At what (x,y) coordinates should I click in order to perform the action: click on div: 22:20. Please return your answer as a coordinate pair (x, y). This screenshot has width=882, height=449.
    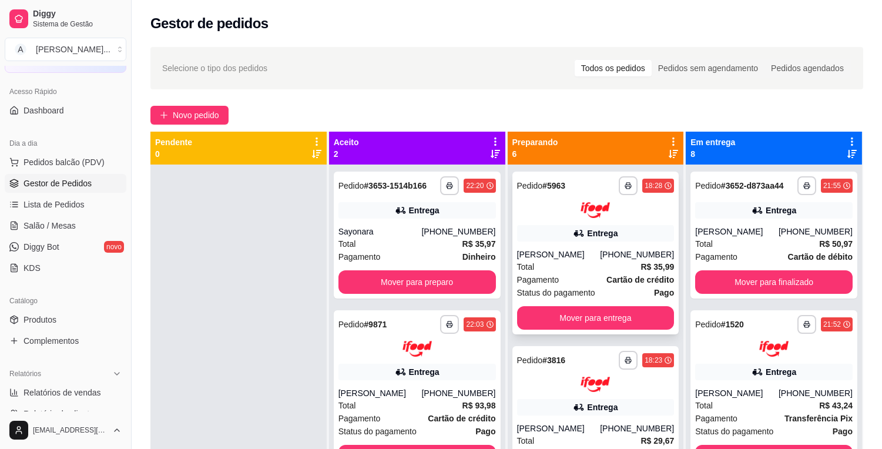
    Looking at the image, I should click on (475, 186).